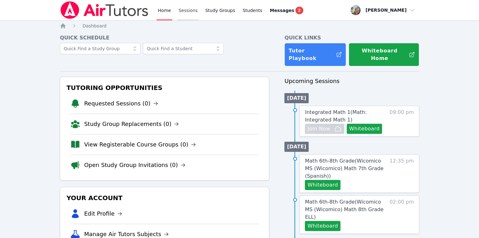  What do you see at coordinates (282, 10) in the screenshot?
I see `span: Messages` at bounding box center [282, 10].